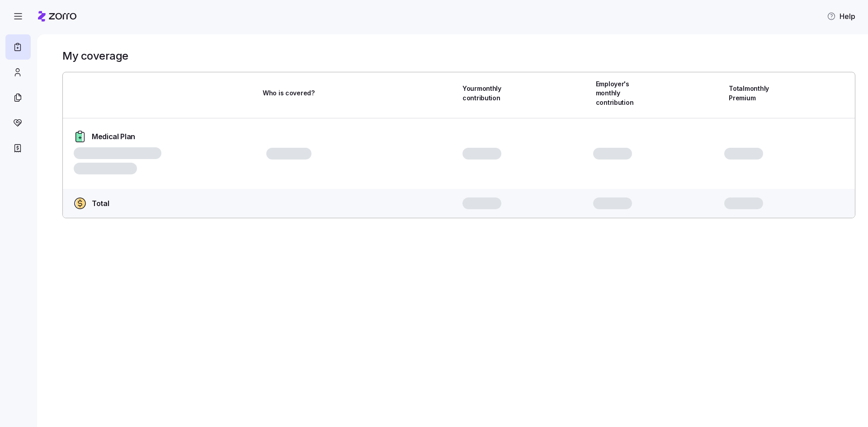 Image resolution: width=868 pixels, height=427 pixels. Describe the element at coordinates (625, 93) in the screenshot. I see `span: Employer's monthly contribution` at that location.